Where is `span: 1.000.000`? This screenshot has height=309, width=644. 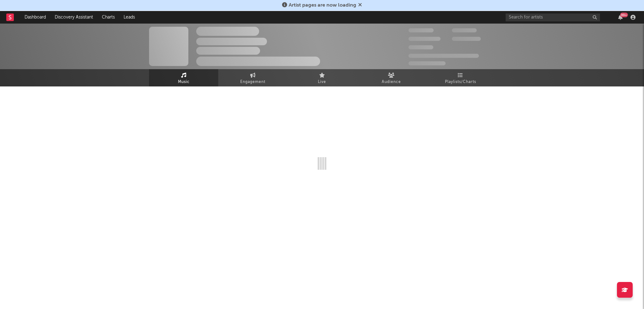
span: 1.000.000 is located at coordinates (466, 39).